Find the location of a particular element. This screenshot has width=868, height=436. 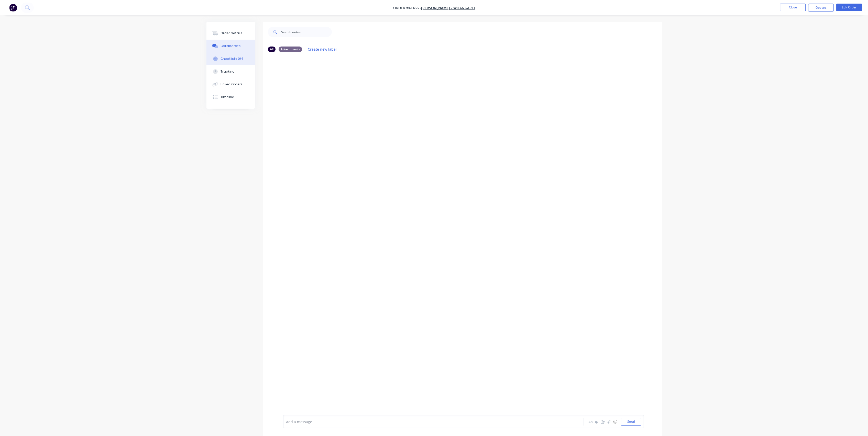

img: Factory is located at coordinates (13, 8).